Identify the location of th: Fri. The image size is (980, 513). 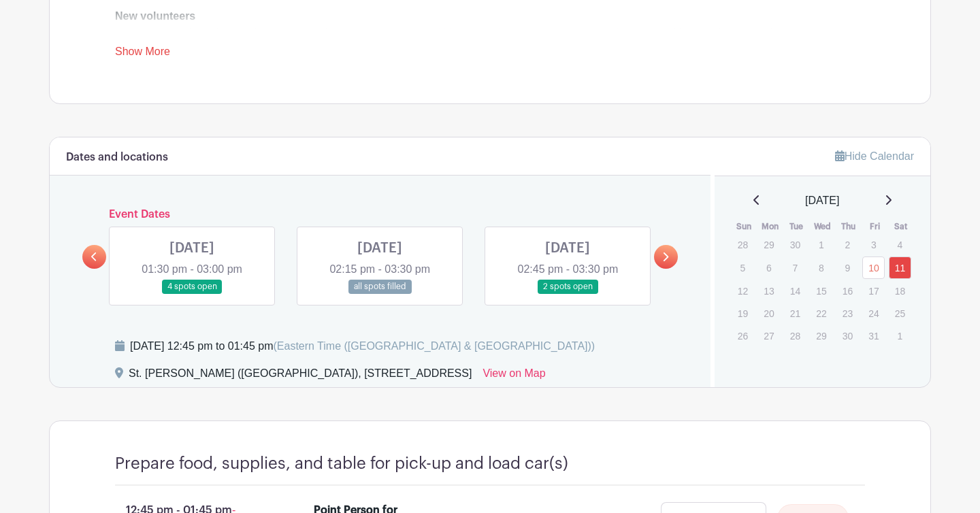
(874, 226).